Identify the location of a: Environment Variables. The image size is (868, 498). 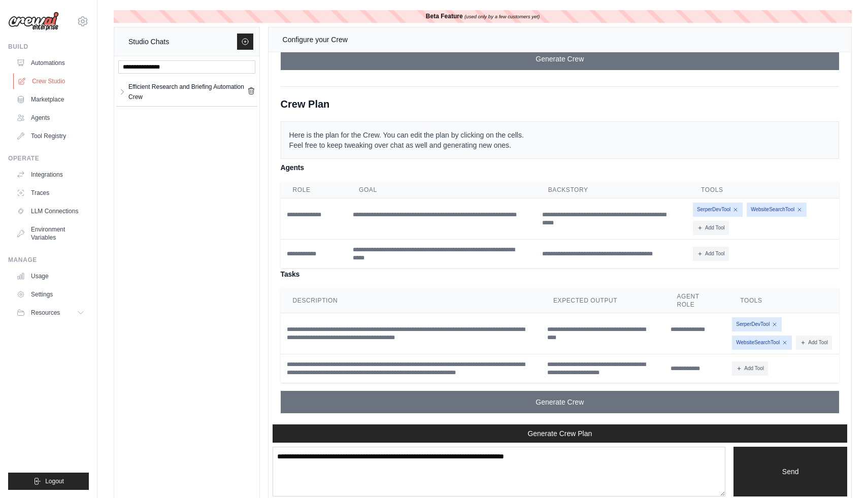
(50, 233).